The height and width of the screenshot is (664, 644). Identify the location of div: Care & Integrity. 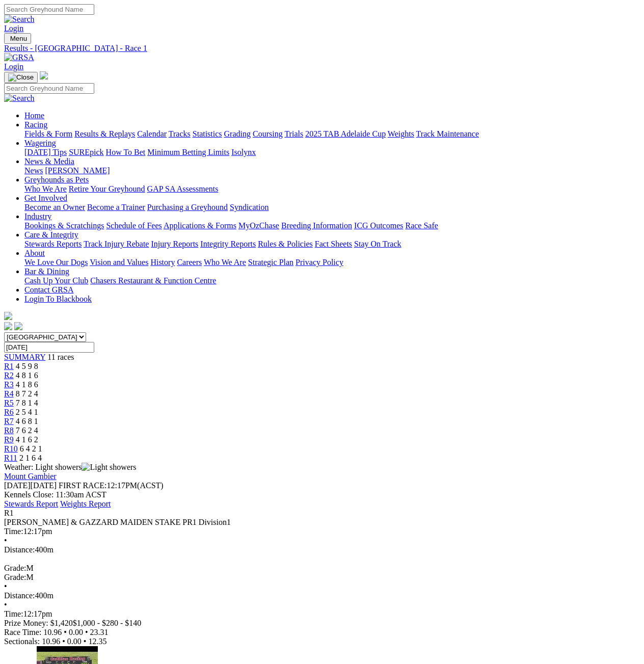
(332, 244).